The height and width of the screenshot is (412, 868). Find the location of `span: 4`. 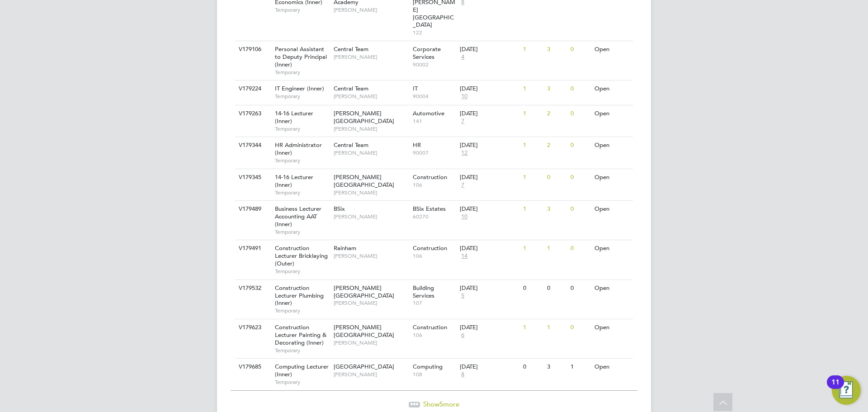

span: 4 is located at coordinates (462, 57).